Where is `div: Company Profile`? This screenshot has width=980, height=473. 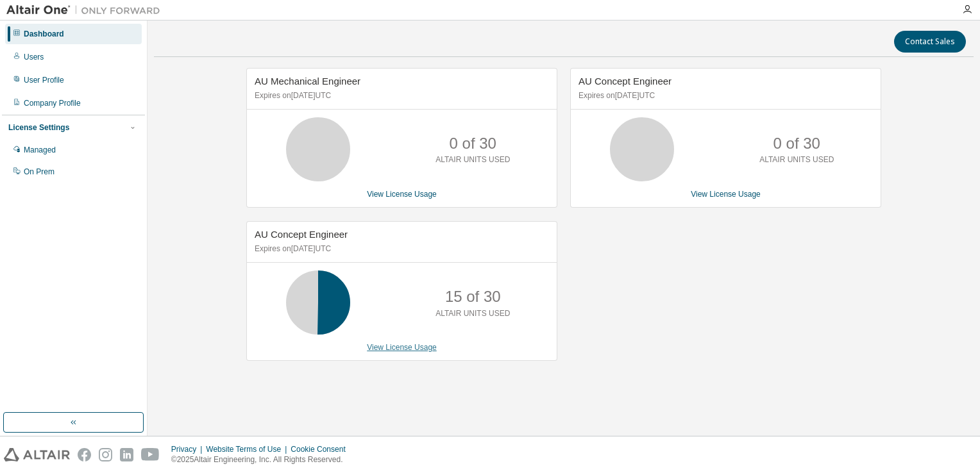 div: Company Profile is located at coordinates (52, 103).